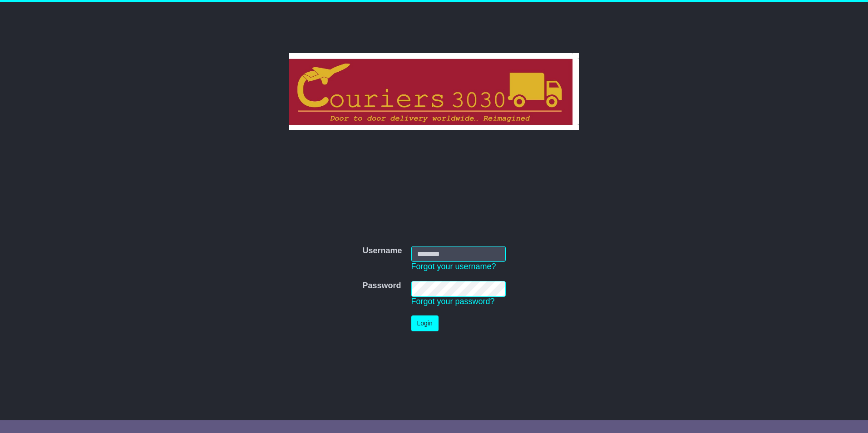  What do you see at coordinates (382, 251) in the screenshot?
I see `label: Username` at bounding box center [382, 251].